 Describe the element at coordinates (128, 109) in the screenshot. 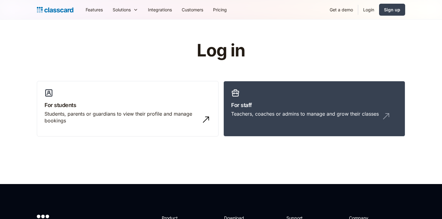

I see `a: For studentsStudents, parents or guardians to view their profile and manage bookings` at that location.